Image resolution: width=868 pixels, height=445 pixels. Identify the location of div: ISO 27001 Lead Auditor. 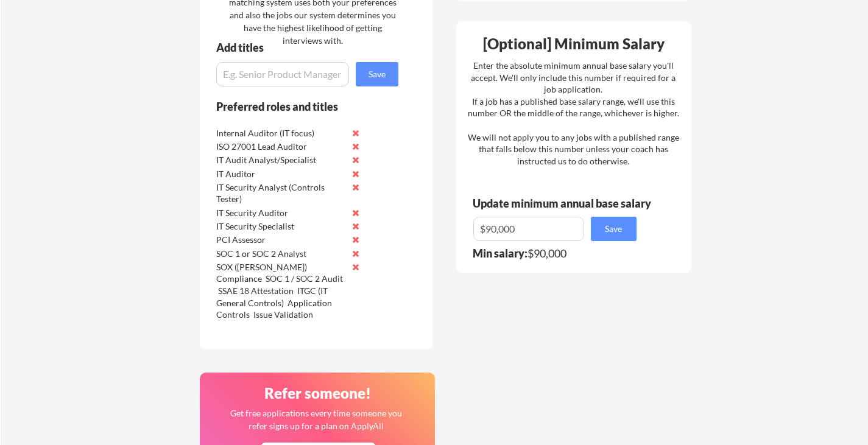
(281, 147).